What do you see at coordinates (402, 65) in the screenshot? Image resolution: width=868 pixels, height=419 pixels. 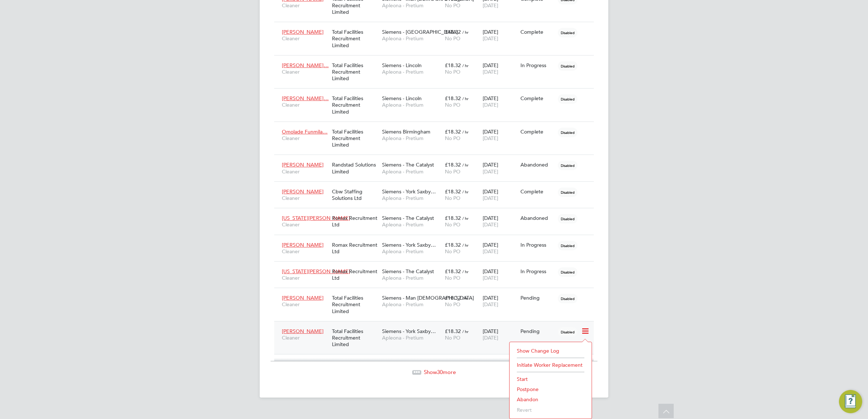 I see `span: Siemens - Lincoln` at bounding box center [402, 65].